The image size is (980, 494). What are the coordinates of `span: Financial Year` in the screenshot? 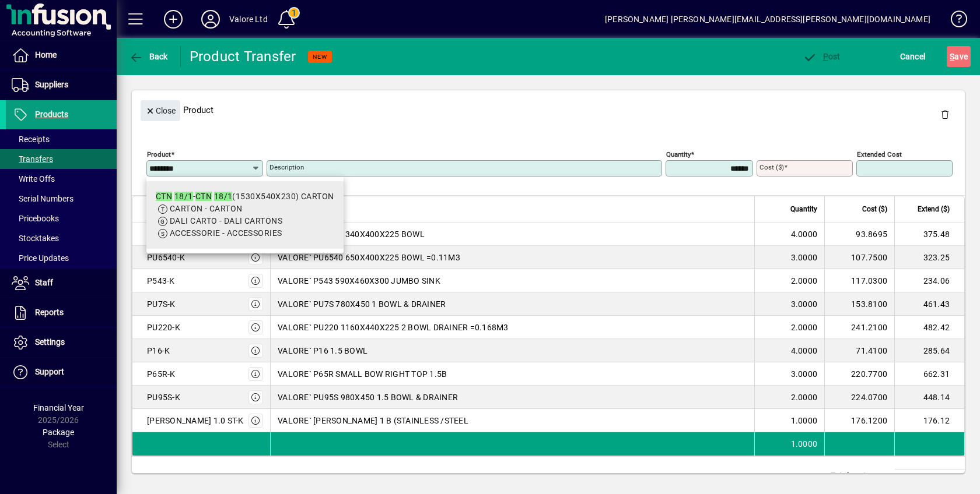 It's located at (58, 408).